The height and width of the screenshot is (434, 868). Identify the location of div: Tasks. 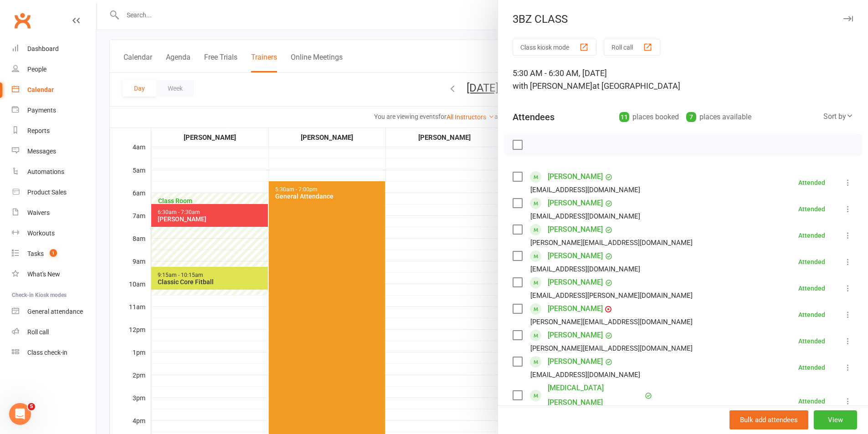
(36, 254).